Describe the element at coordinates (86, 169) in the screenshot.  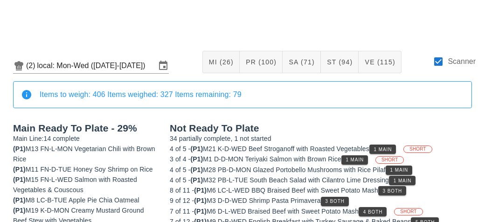
I see `div: M11 FN-D-TUE Honey Soy Shrimp on Rice` at that location.